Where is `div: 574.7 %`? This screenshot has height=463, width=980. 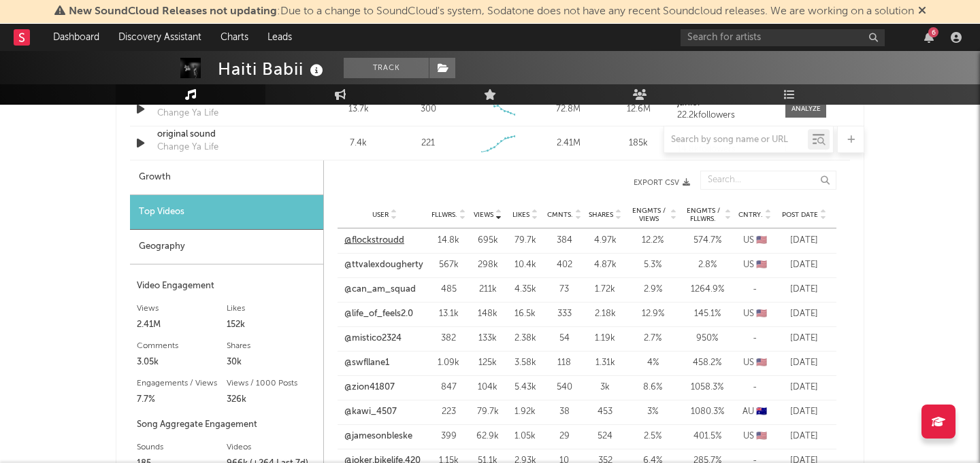
div: 574.7 % is located at coordinates (707, 241).